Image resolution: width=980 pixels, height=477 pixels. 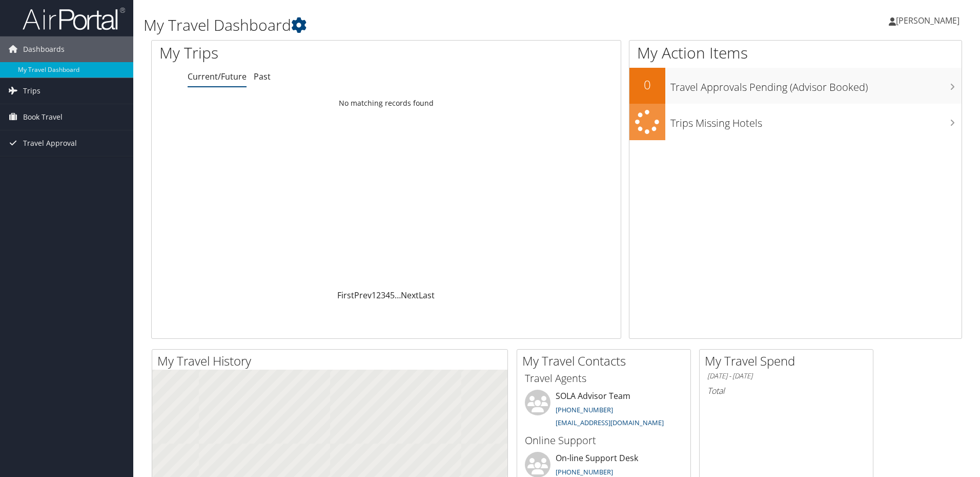 I want to click on h1: My Action Items, so click(x=795, y=53).